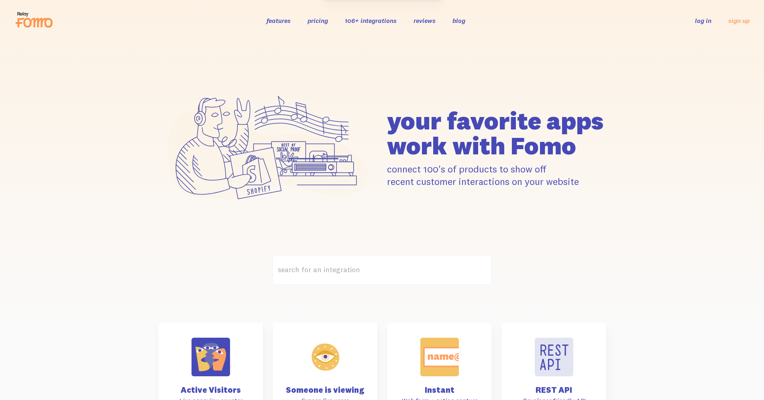  Describe the element at coordinates (459, 20) in the screenshot. I see `a: blog` at that location.